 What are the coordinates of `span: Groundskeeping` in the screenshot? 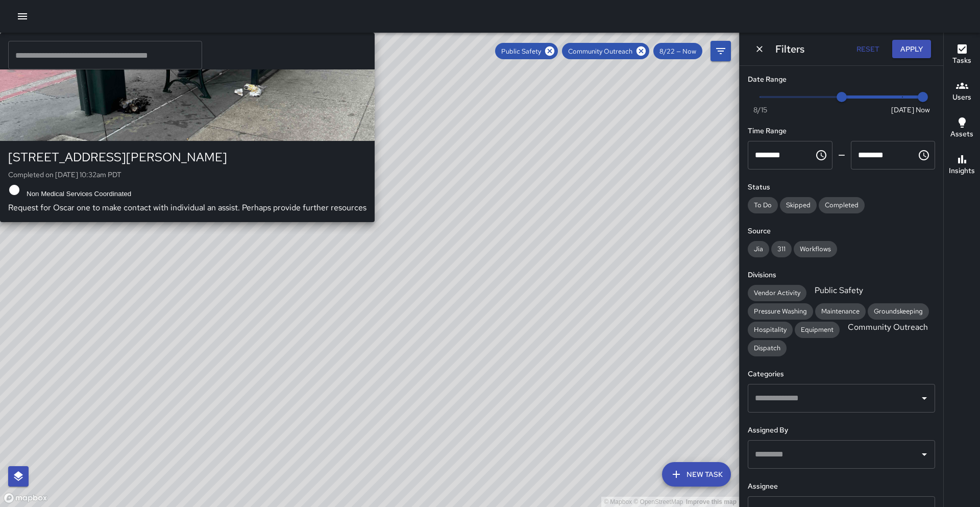 It's located at (898, 311).